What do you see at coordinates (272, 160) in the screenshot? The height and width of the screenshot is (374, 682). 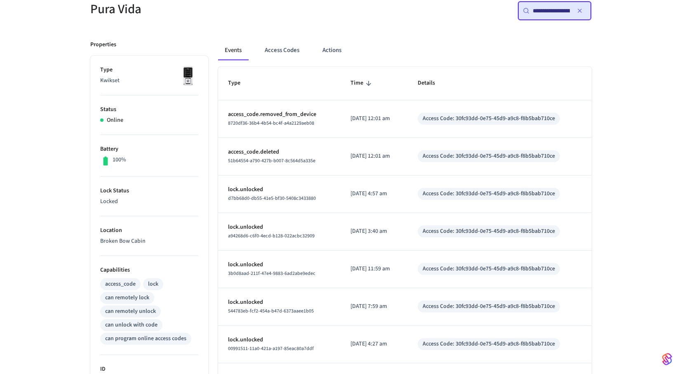 I see `span: 51b64554-a790-427b-b007-8c564d5a335e` at bounding box center [272, 160].